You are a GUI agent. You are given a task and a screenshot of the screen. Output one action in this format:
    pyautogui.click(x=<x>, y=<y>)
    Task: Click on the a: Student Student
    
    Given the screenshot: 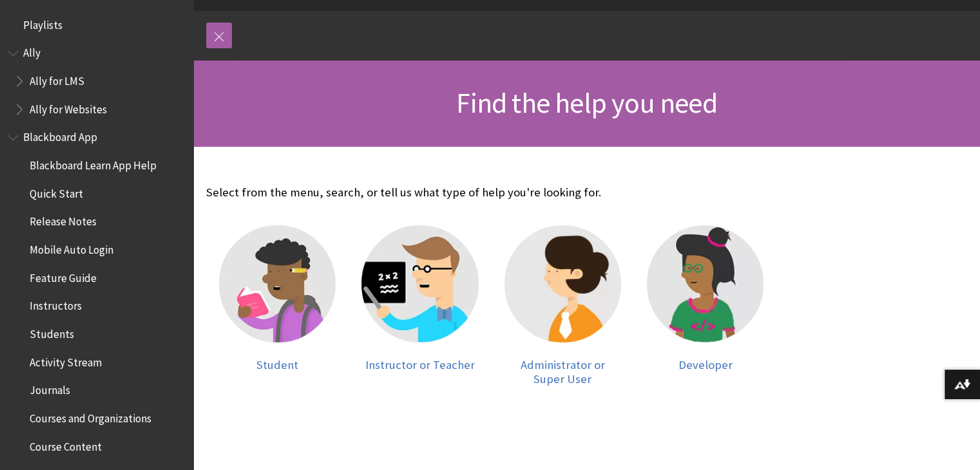 What is the action you would take?
    pyautogui.click(x=277, y=305)
    